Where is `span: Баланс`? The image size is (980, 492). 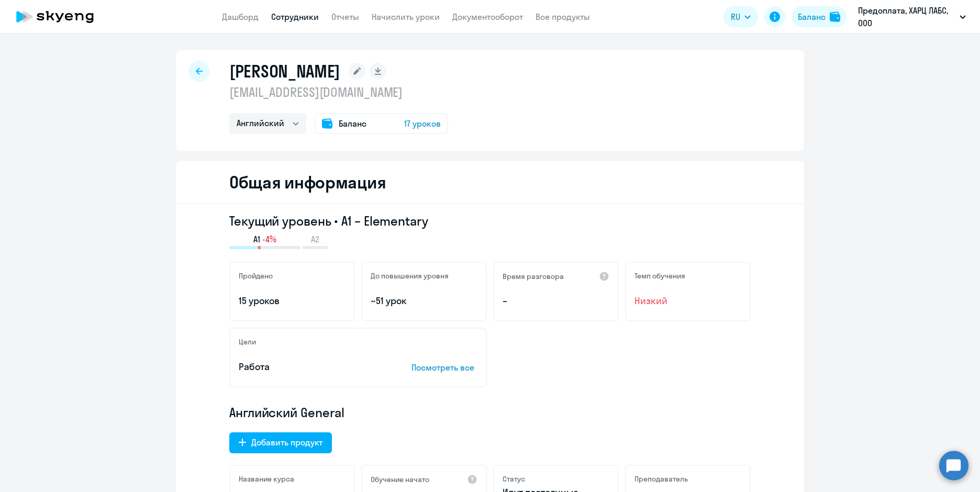
span: Баланс is located at coordinates (353, 123).